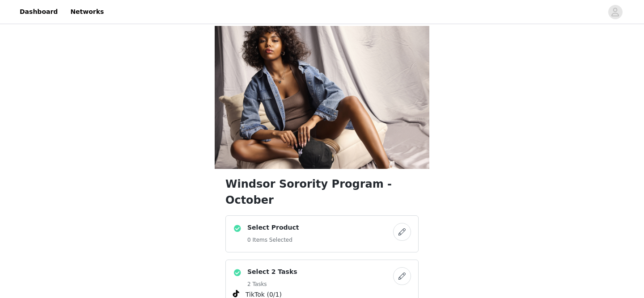 Image resolution: width=644 pixels, height=298 pixels. Describe the element at coordinates (322, 98) in the screenshot. I see `img: campaign image` at that location.